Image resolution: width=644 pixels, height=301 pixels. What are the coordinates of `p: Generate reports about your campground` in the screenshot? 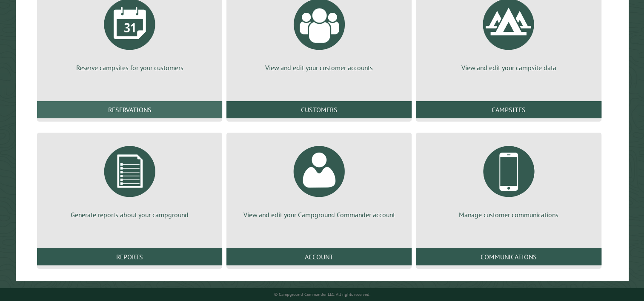 It's located at (129, 215).